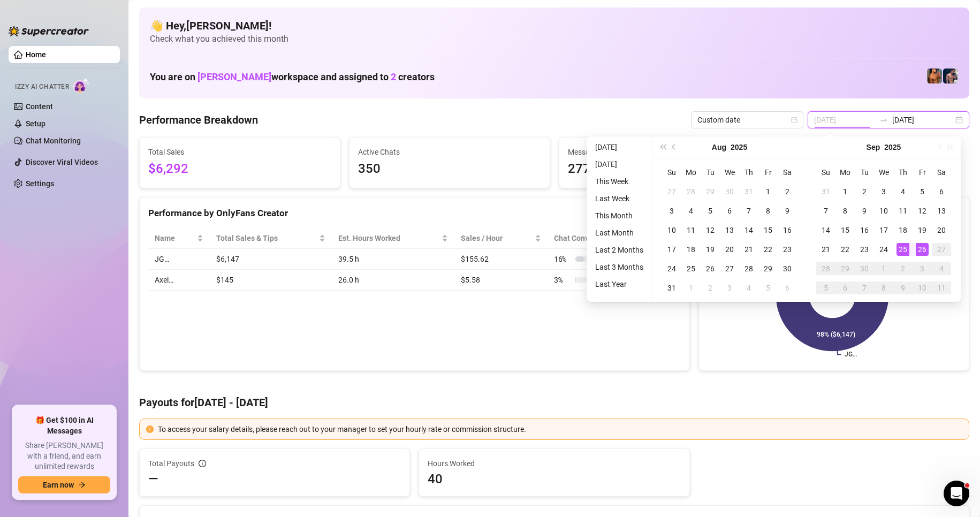  What do you see at coordinates (950, 76) in the screenshot?
I see `img: Axel` at bounding box center [950, 76].